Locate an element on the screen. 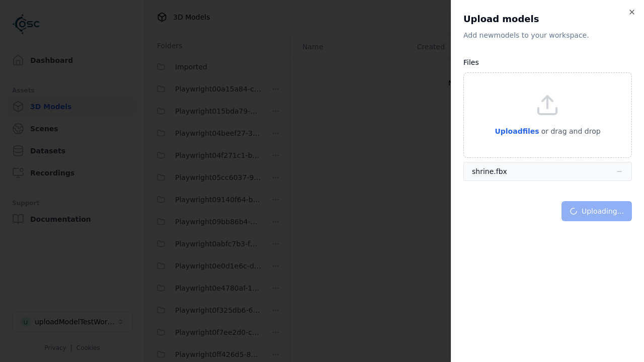 The width and height of the screenshot is (644, 362). span: Upload files is located at coordinates (517, 131).